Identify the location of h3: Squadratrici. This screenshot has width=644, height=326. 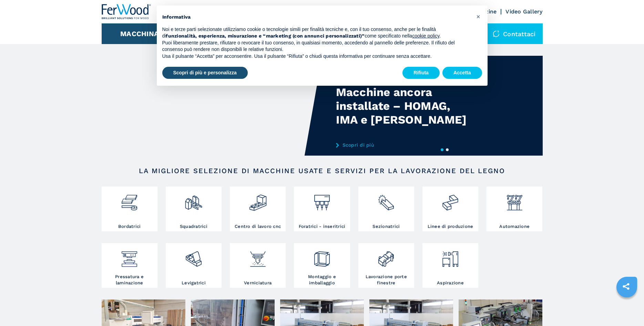
(194, 227).